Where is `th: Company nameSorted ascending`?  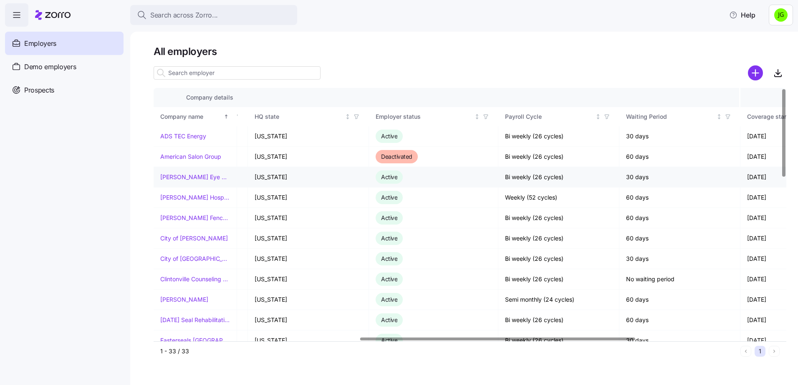
th: Company nameSorted ascending is located at coordinates (195, 117).